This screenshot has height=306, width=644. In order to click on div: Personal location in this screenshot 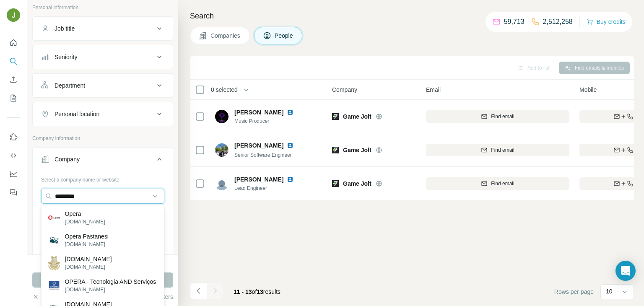, I will do `click(77, 114)`.